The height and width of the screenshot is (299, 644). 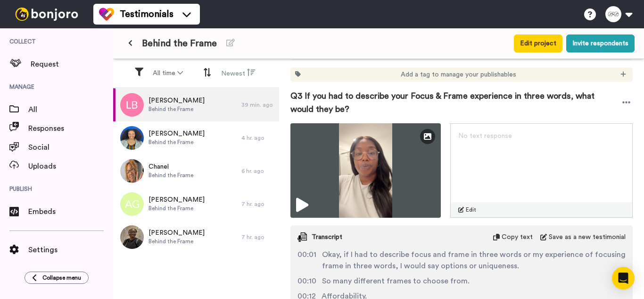 I want to click on div: Open Intercom Messenger, so click(x=623, y=278).